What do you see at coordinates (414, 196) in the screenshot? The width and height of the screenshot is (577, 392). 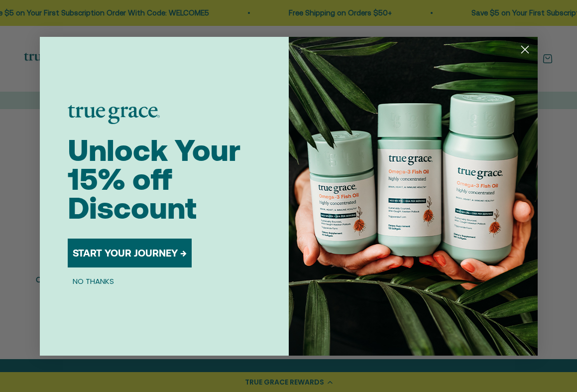 I see `img: 098727d5-50f8-4f9b-9554-844bb8da1403.jpeg` at bounding box center [414, 196].